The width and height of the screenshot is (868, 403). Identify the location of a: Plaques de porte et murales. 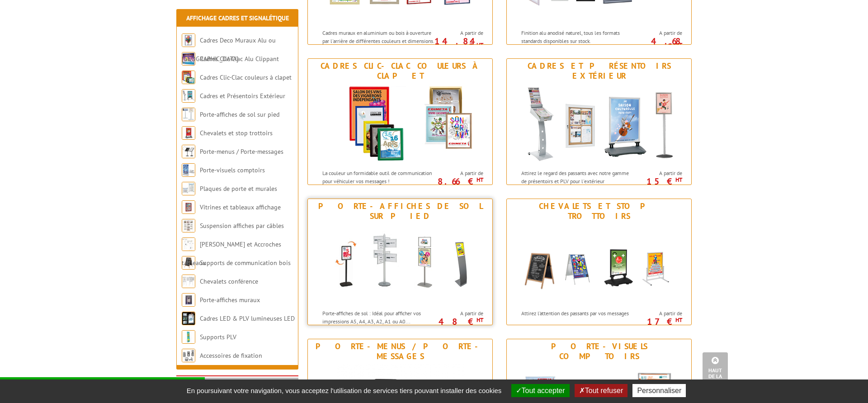
(238, 188).